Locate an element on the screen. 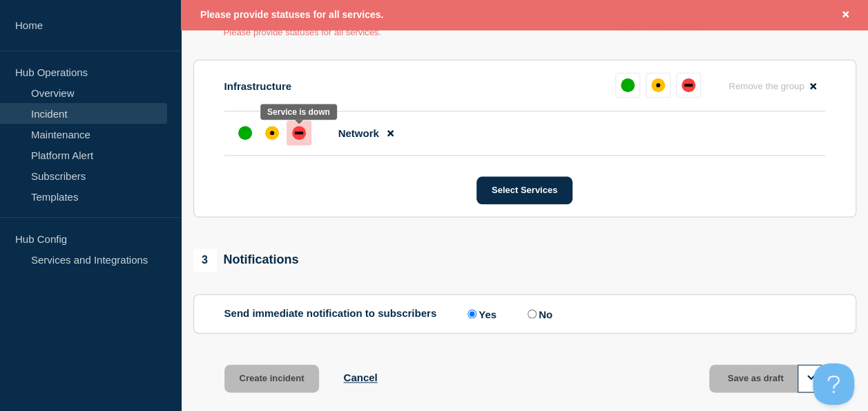  button: Options is located at coordinates (811, 378).